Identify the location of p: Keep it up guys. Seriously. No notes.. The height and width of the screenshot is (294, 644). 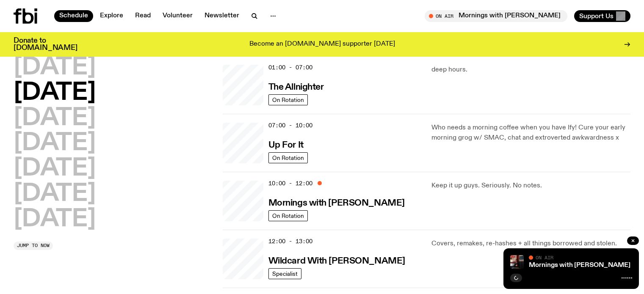
(531, 186).